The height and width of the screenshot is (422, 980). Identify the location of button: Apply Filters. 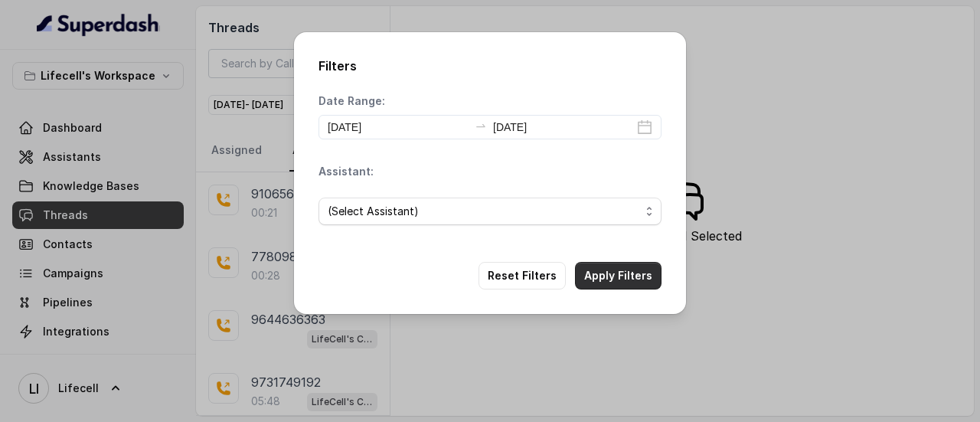
(618, 276).